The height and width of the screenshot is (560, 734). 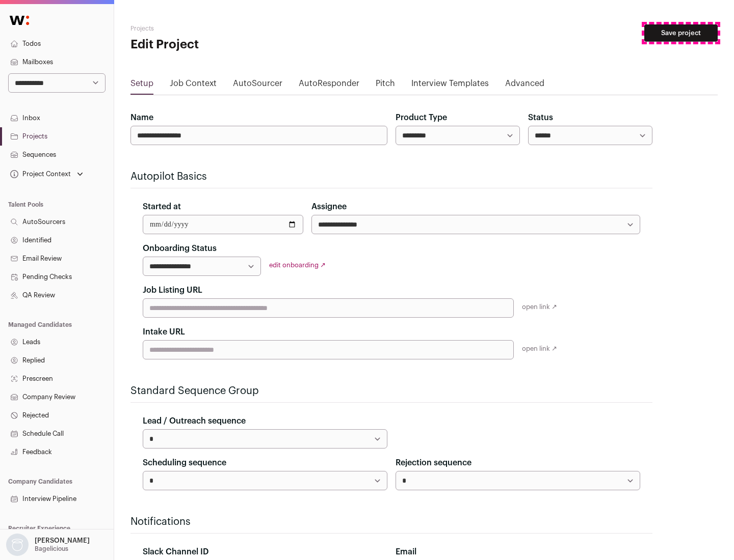 I want to click on h2: Standard Sequence Group, so click(x=391, y=391).